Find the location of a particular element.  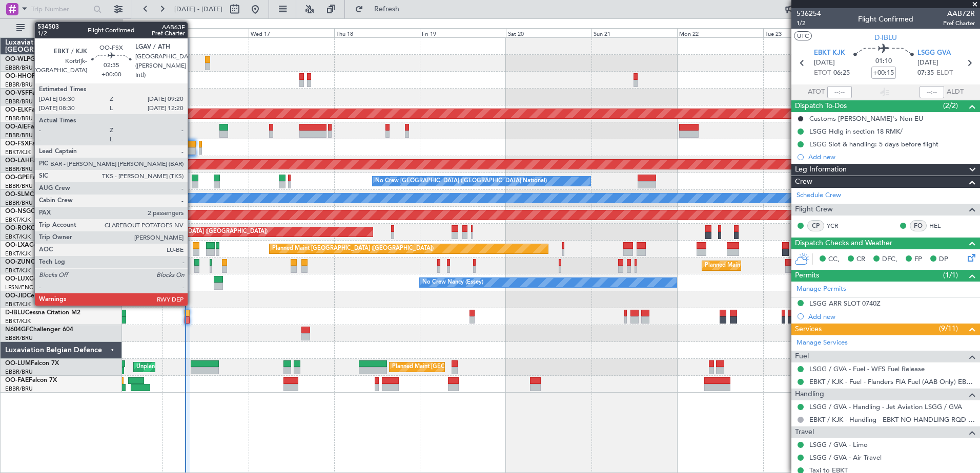

div: LSGG ARR SLOT 0740Z is located at coordinates (844, 303).